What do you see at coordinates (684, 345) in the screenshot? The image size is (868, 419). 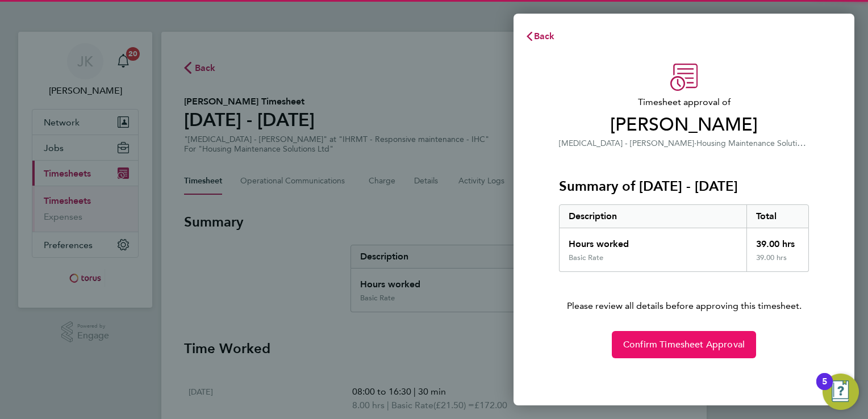 I see `span: Confirm Timesheet Approval` at bounding box center [684, 345].